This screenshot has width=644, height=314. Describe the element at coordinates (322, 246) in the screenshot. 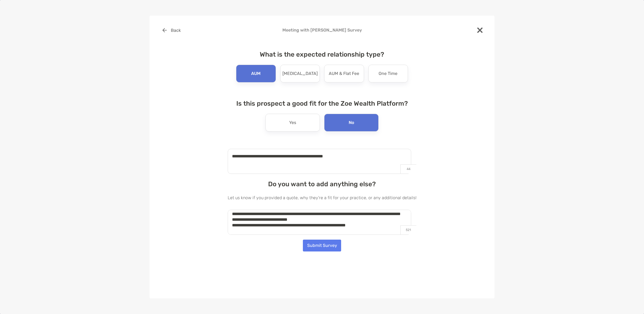

I see `button: Submit Survey` at that location.